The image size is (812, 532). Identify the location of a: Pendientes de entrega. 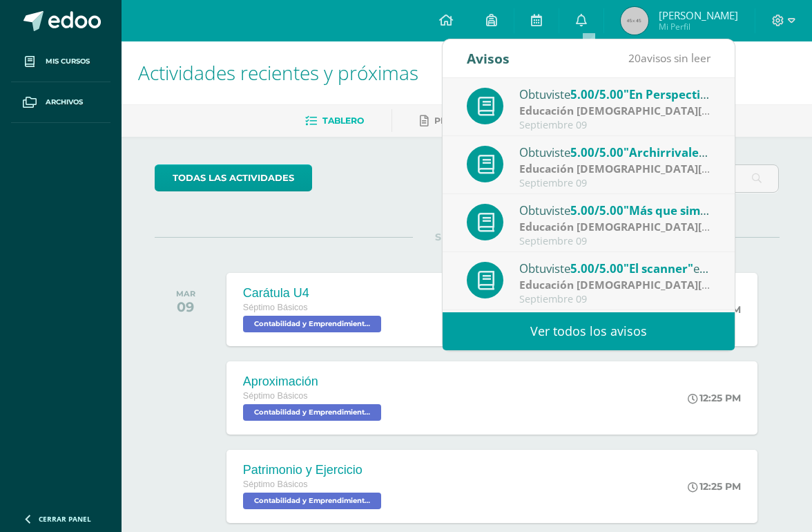
(486, 121).